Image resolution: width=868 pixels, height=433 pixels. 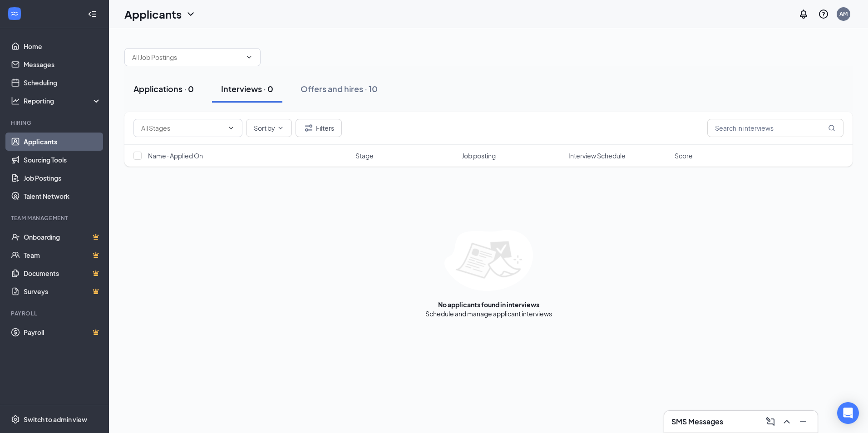 What do you see at coordinates (164, 89) in the screenshot?
I see `div: Applications · 0` at bounding box center [164, 89].